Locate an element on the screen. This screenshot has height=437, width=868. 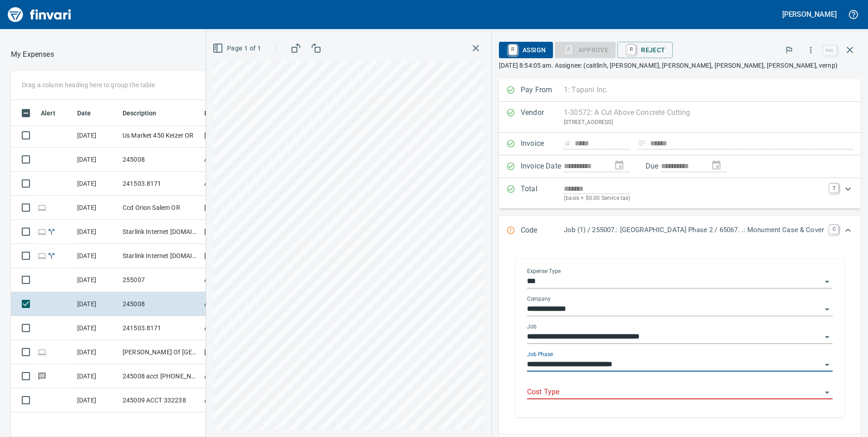
span: Reject is located at coordinates (644, 50).